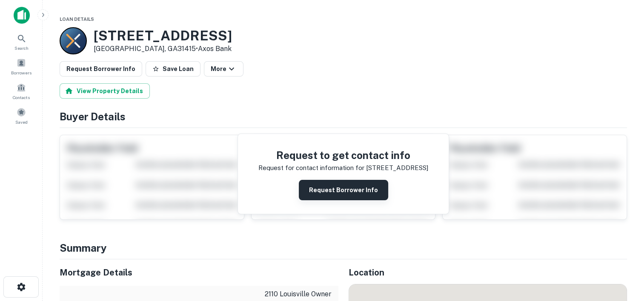  What do you see at coordinates (488, 273) in the screenshot?
I see `h5: Location` at bounding box center [488, 273].